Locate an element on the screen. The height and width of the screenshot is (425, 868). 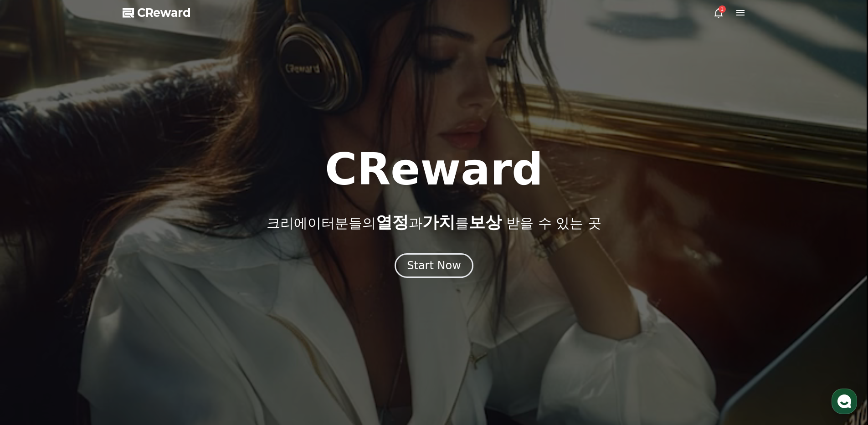
span: 가치 is located at coordinates (439, 222).